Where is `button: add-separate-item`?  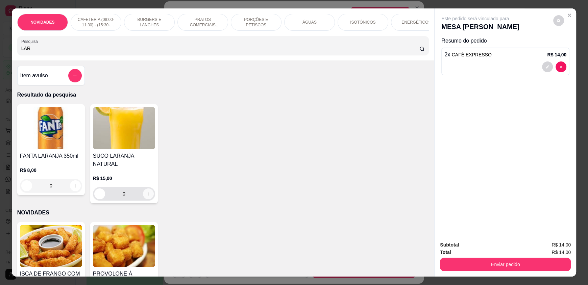
button: add-separate-item is located at coordinates (75, 76).